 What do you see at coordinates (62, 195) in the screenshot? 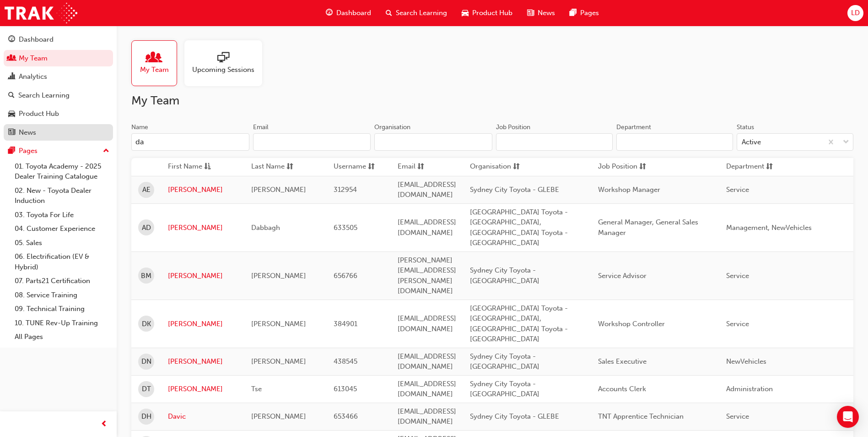
I see `a: 02. New - Toyota Dealer Induction` at bounding box center [62, 195].